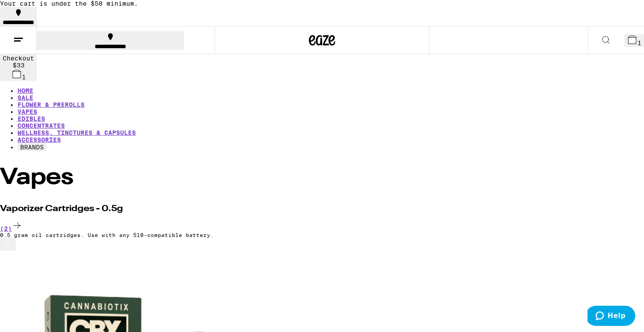 Image resolution: width=644 pixels, height=332 pixels. Describe the element at coordinates (29, 10) in the screenshot. I see `span: Help` at that location.